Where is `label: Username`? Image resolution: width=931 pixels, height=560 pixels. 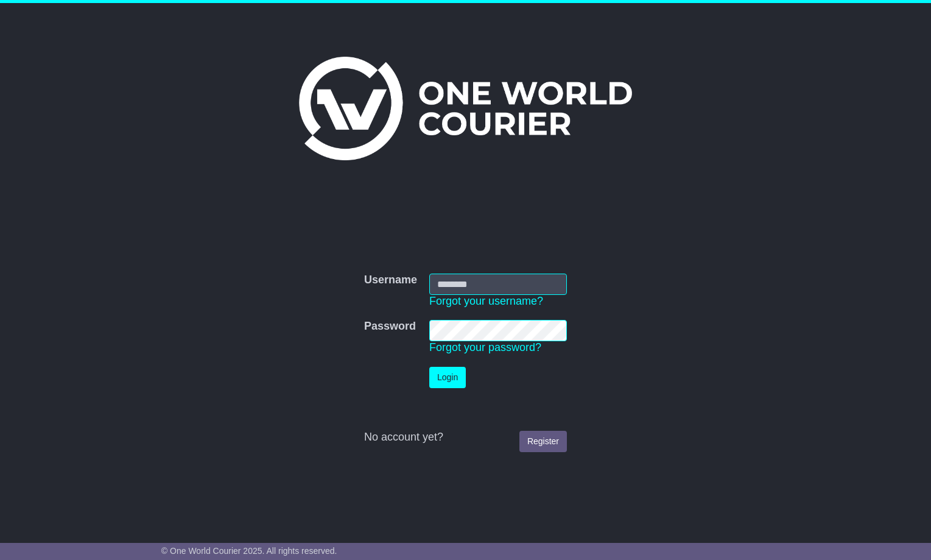
label: Username is located at coordinates (390, 280).